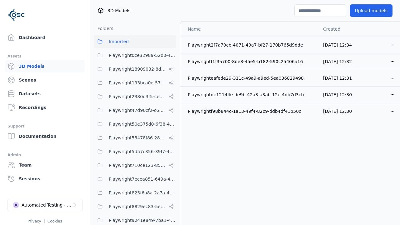  Describe the element at coordinates (135, 165) in the screenshot. I see `button: Playwright710ce123-85fd-4f8c-9759-23c3308d8830` at that location.